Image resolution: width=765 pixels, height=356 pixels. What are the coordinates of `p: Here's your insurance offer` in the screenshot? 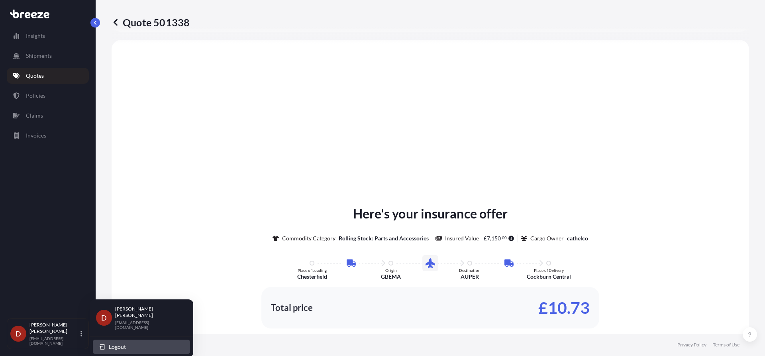 It's located at (430, 214).